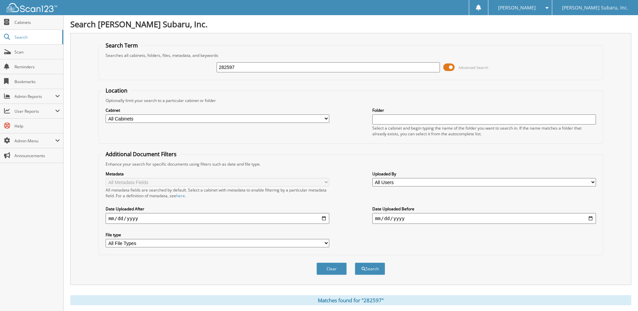 This screenshot has width=638, height=311. Describe the element at coordinates (116, 90) in the screenshot. I see `legend: Location` at that location.